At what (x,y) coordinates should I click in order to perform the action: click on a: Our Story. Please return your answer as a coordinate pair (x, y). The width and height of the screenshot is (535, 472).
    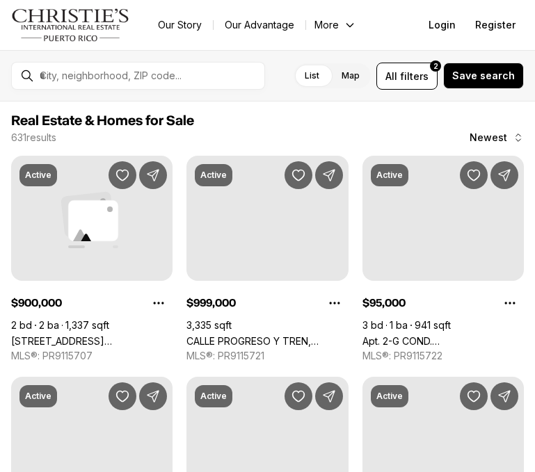
    Looking at the image, I should click on (179, 25).